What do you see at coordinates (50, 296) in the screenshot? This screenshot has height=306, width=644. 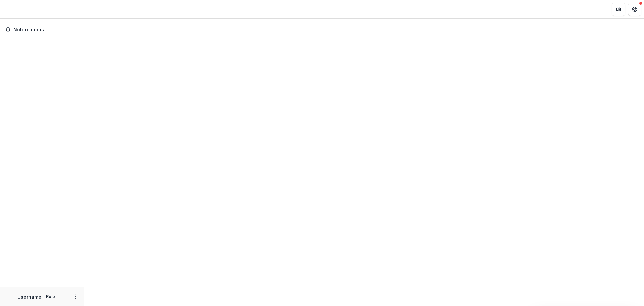 I see `p: Role` at bounding box center [50, 296].